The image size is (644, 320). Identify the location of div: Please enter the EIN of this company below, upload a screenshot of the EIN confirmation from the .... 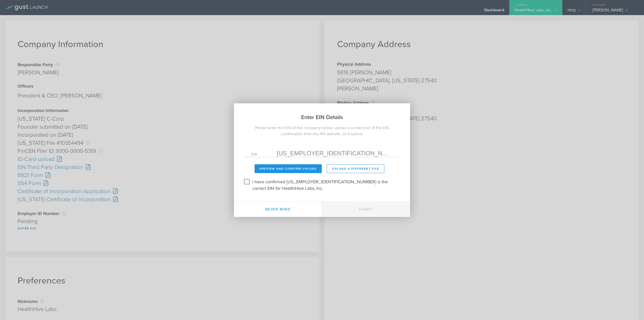
(322, 130).